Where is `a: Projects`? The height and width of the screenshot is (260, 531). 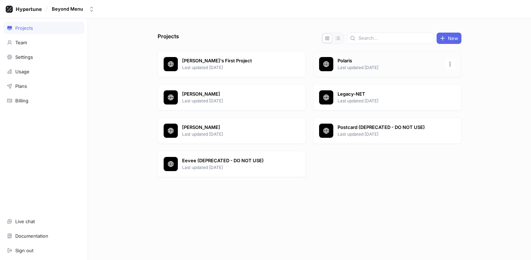
a: Projects is located at coordinates (44, 28).